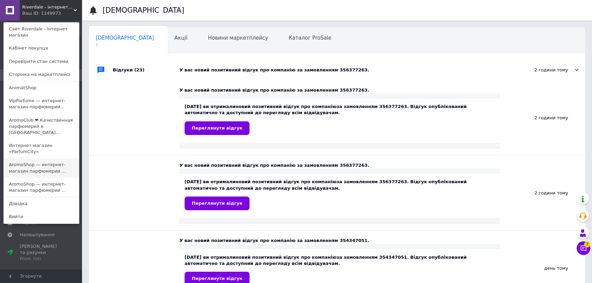 The height and width of the screenshot is (283, 592). I want to click on span: Riverdale - інтернет магазин, so click(48, 7).